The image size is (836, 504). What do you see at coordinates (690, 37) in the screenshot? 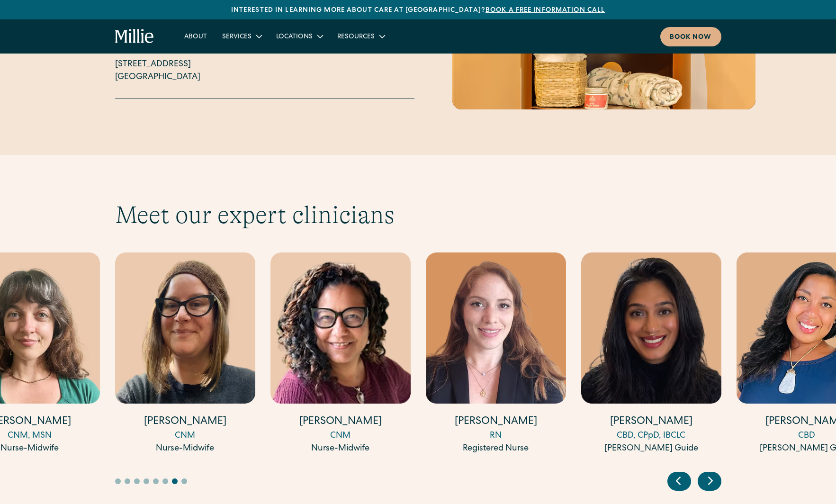
I see `div: Book now` at bounding box center [690, 37].